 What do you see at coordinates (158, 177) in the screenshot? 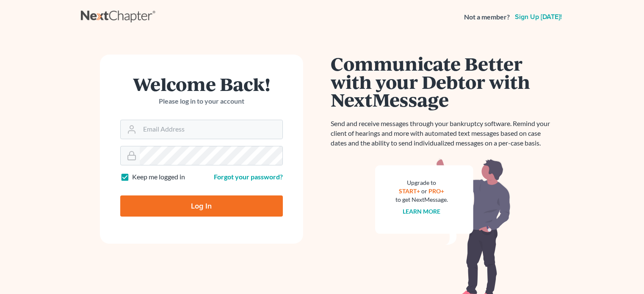
I see `label: Keep me logged in` at bounding box center [158, 177].